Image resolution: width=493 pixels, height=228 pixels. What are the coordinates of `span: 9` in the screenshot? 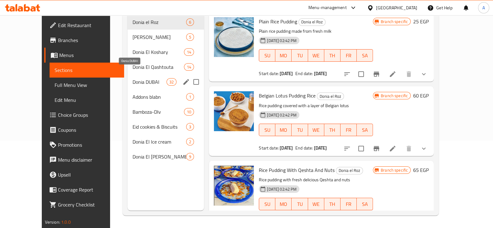 It's located at (190, 157).